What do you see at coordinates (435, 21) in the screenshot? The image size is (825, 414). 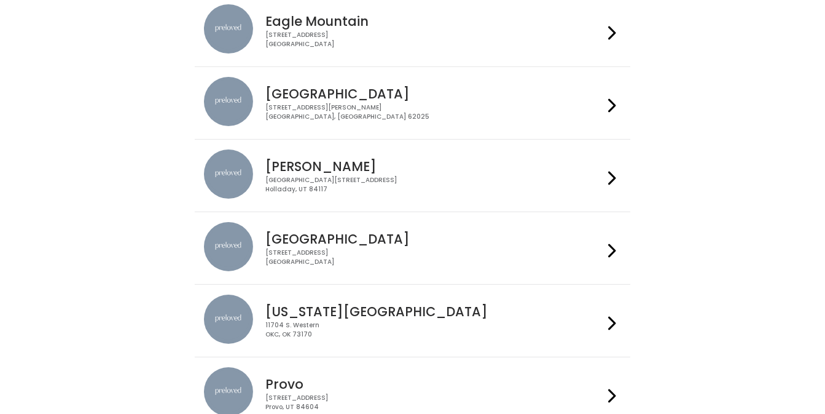 I see `h4: Eagle Mountain` at bounding box center [435, 21].